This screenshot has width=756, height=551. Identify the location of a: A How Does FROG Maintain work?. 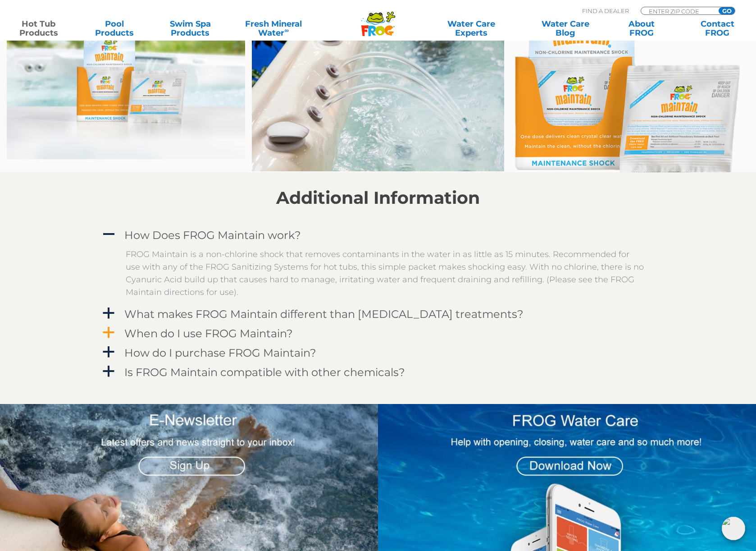
(378, 235).